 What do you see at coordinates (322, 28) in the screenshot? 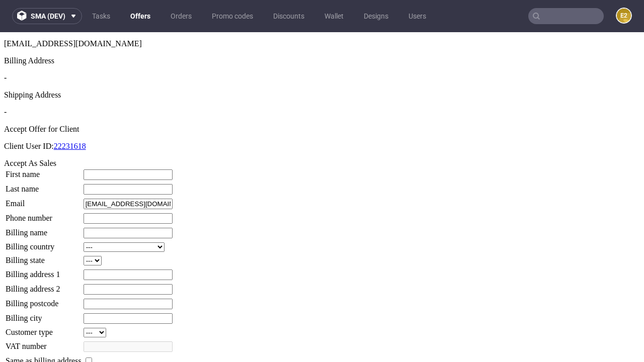
I see `div: Billing Address` at bounding box center [322, 28].